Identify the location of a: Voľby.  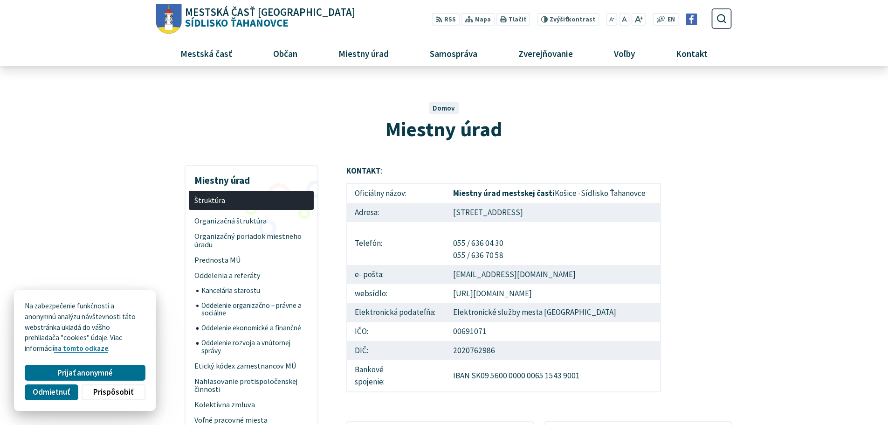
(624, 53).